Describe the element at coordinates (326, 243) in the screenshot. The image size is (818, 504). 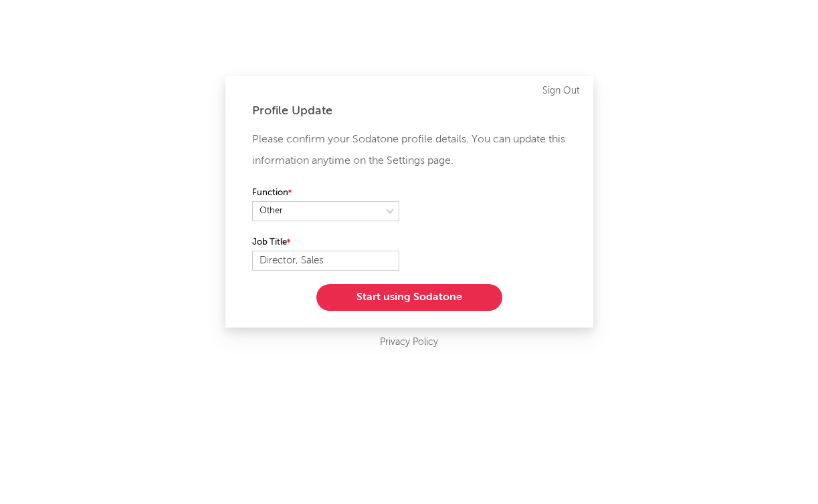
I see `label: Job Title` at that location.